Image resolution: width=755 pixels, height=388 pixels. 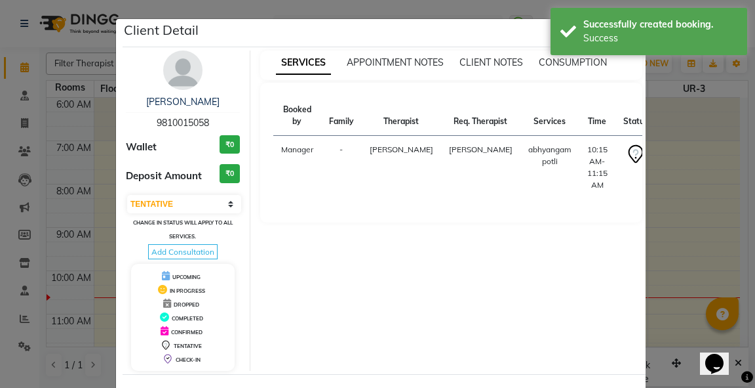 I want to click on img: avatar, so click(x=183, y=70).